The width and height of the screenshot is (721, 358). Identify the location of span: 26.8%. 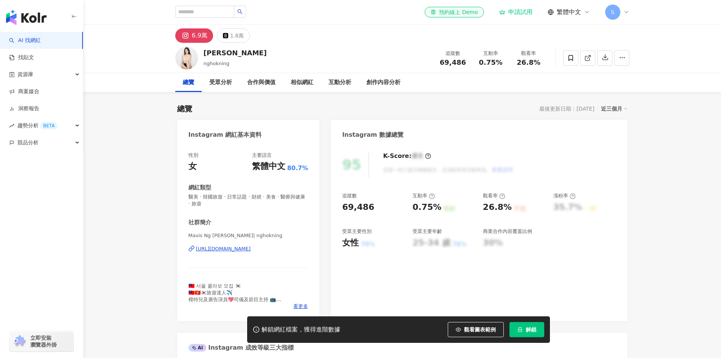
(528, 62).